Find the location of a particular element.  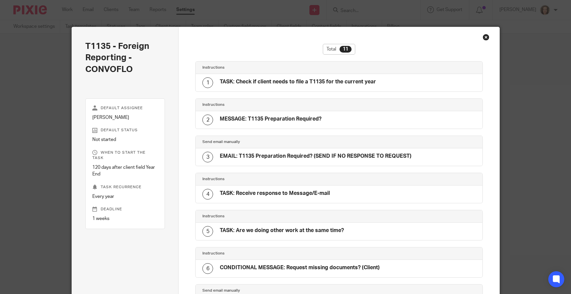

div: 6 is located at coordinates (208, 268).